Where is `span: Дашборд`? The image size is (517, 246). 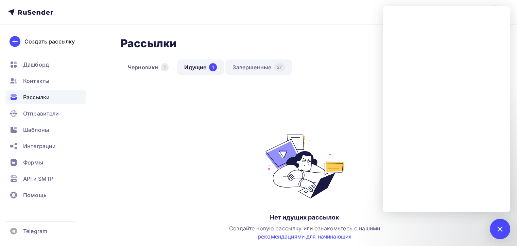 span: Дашборд is located at coordinates (36, 65).